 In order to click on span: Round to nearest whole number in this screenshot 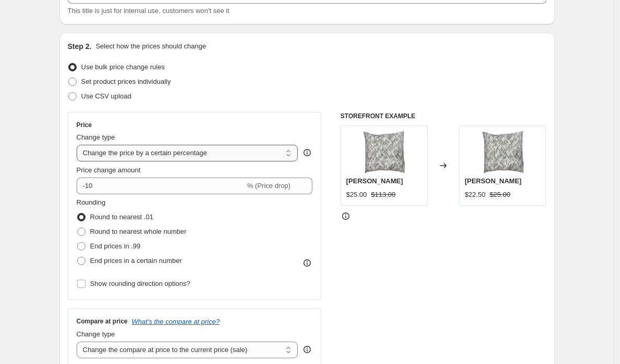, I will do `click(138, 232)`.